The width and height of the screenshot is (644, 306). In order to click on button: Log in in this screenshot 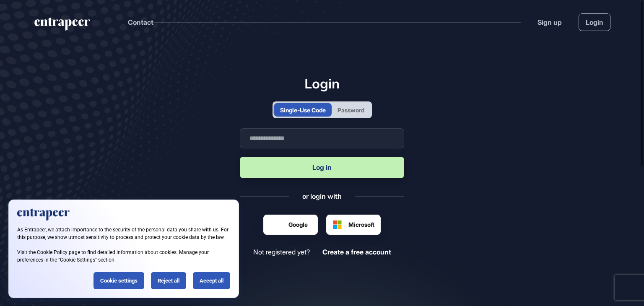, I will do `click(322, 167)`.